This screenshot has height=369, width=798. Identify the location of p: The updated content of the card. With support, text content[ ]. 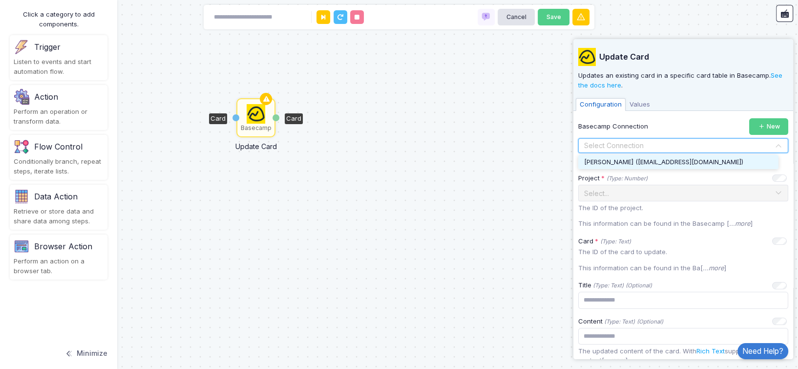
(683, 355).